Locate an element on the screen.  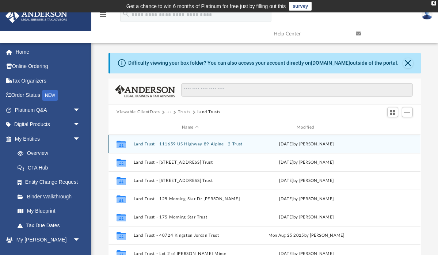
button: Land Trust - 40724 Kingston Jordan Trust is located at coordinates (190, 235).